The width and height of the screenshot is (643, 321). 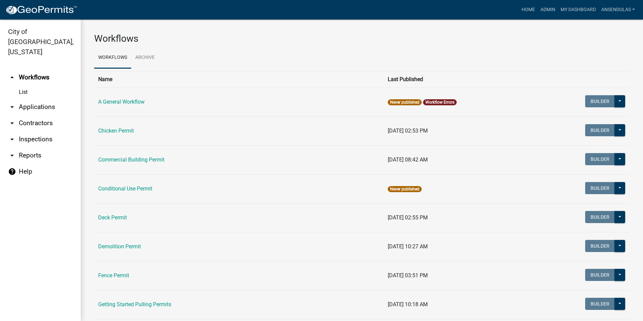 What do you see at coordinates (618, 10) in the screenshot?
I see `a: ansendulas` at bounding box center [618, 10].